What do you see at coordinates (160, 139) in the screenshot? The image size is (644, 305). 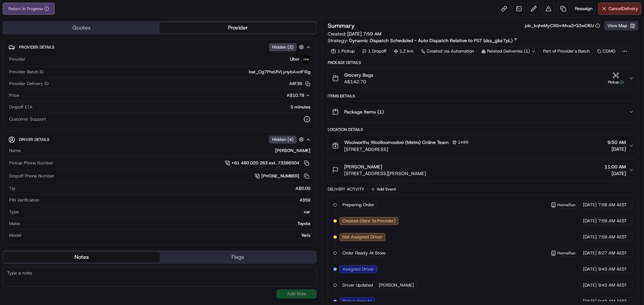 I see `button: Driver DetailsHidden (4)` at bounding box center [160, 139].